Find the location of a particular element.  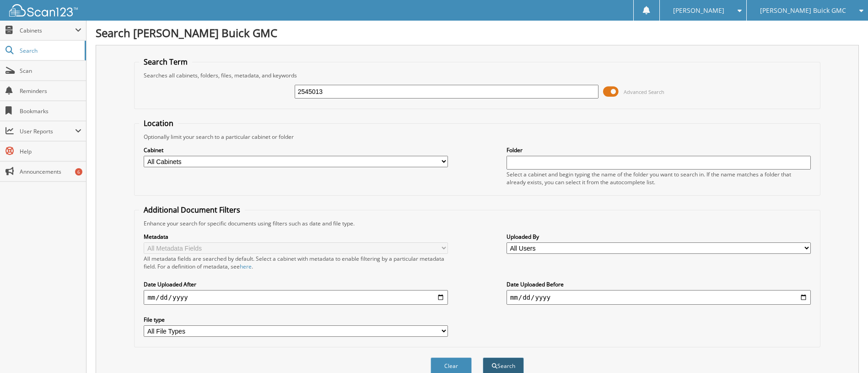

label: Date Uploaded Before is located at coordinates (659, 284).